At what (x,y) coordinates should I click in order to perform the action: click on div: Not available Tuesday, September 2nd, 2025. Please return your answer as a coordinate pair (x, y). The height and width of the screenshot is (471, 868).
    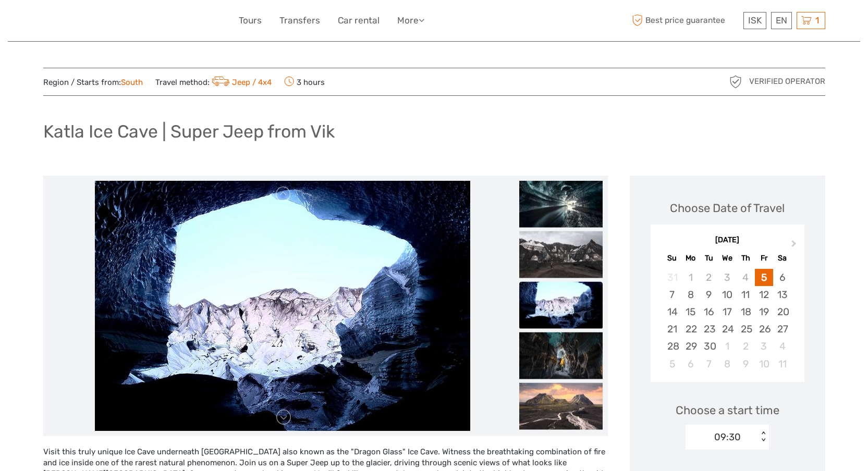
    Looking at the image, I should click on (709, 277).